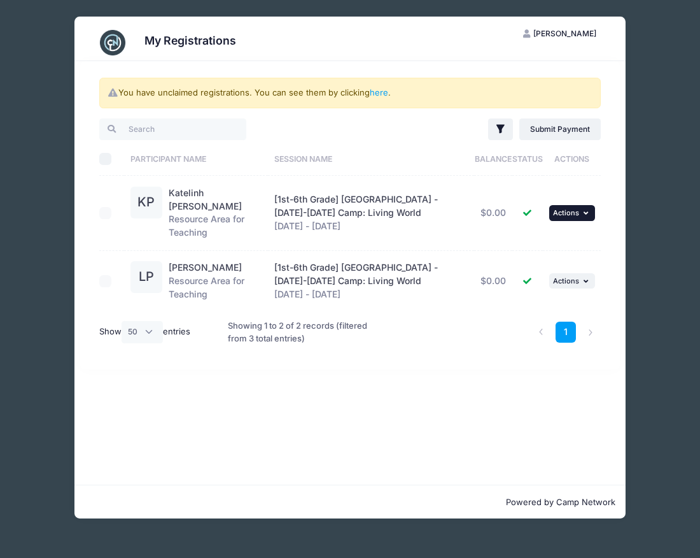 The image size is (700, 558). I want to click on th: Select All, so click(111, 159).